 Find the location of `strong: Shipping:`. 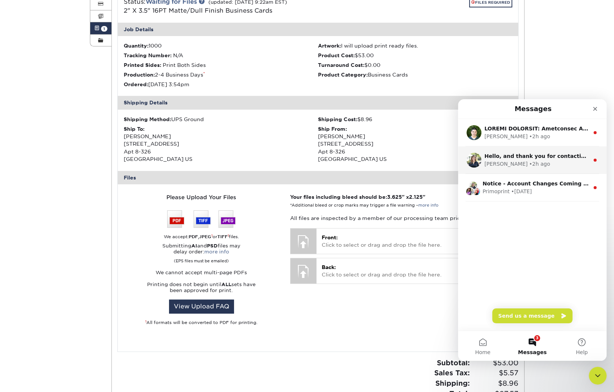

strong: Shipping: is located at coordinates (452, 383).